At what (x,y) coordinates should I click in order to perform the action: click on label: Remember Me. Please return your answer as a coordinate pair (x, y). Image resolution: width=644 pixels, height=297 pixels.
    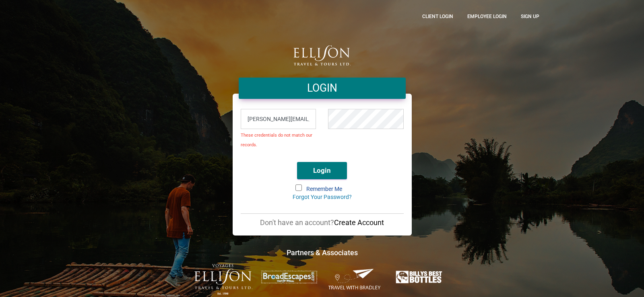
    Looking at the image, I should click on (322, 190).